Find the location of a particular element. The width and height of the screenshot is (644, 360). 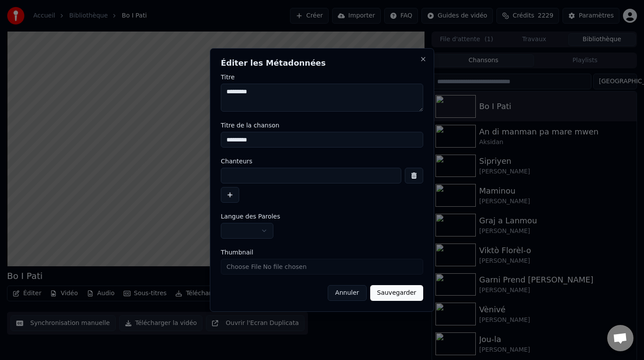

label: Titre de la chanson is located at coordinates (322, 125).